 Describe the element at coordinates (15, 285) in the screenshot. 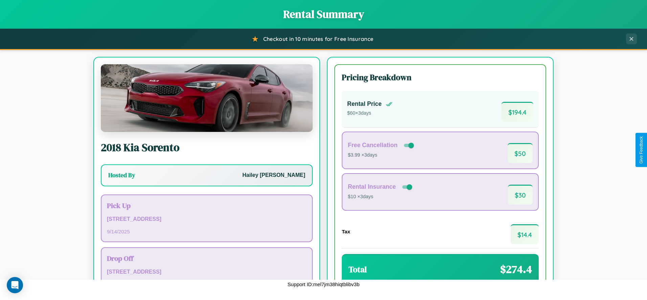

I see `div: Open Intercom Messenger` at that location.